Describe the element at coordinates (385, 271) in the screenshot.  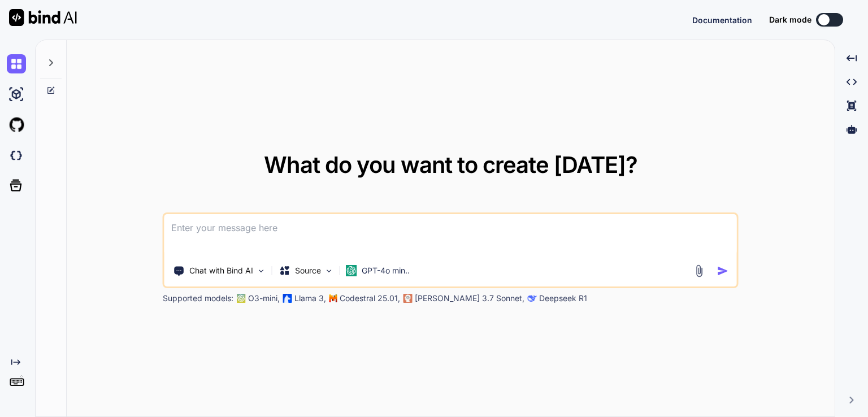
I see `p: GPT-4o min..` at that location.